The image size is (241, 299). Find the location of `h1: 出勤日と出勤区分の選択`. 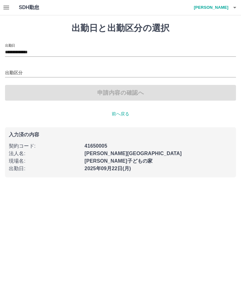

h1: 出勤日と出勤区分の選択 is located at coordinates (121, 28).